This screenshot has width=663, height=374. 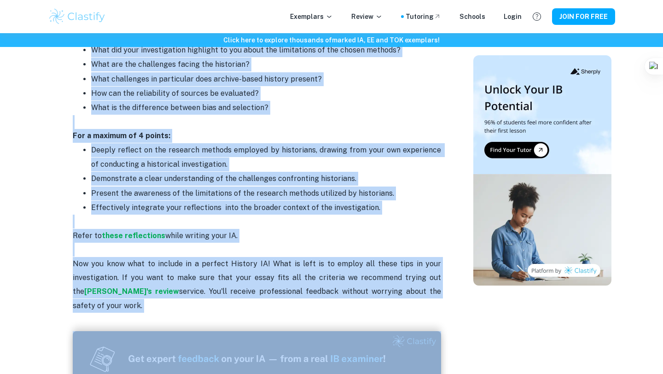 What do you see at coordinates (206, 79) in the screenshot?
I see `span: What challenges in particular does archive-based history present?` at bounding box center [206, 79].